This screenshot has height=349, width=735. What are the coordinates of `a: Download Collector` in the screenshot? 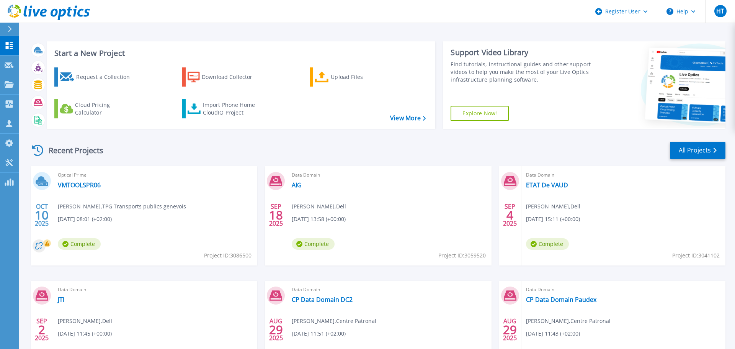 It's located at (225, 77).